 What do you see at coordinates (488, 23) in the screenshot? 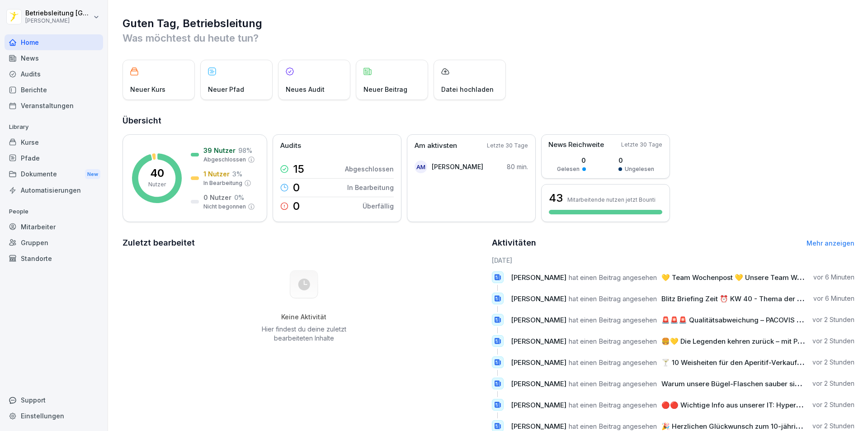
I see `h1: Guten Tag, Betriebsleitung` at bounding box center [488, 23].